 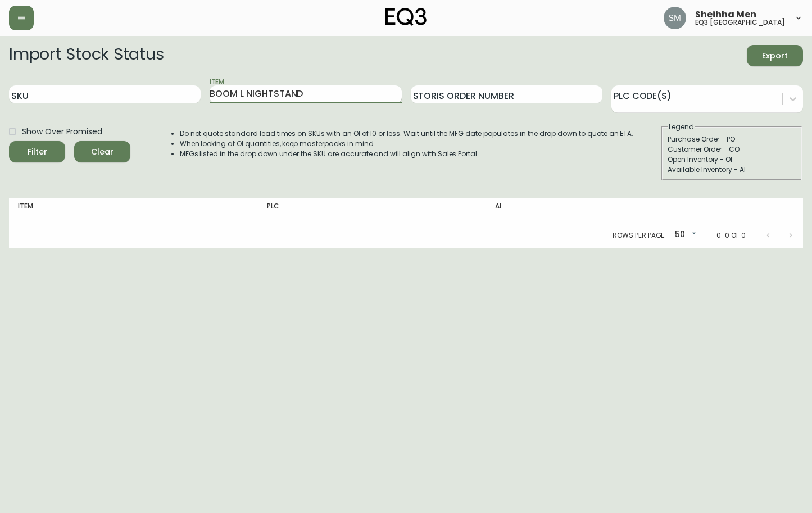 I want to click on li: Do not quote standard lead times on SKUs with an OI of 10 or less. Wait until the MFG date popula..., so click(x=407, y=134).